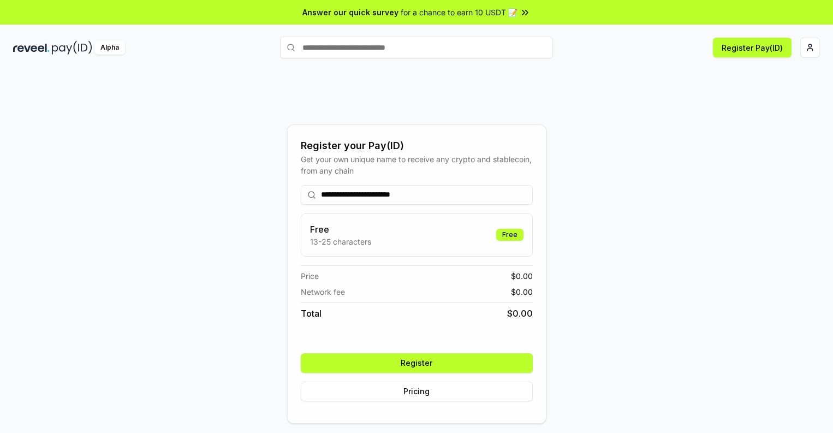 The width and height of the screenshot is (833, 433). Describe the element at coordinates (510, 235) in the screenshot. I see `div: Free` at that location.